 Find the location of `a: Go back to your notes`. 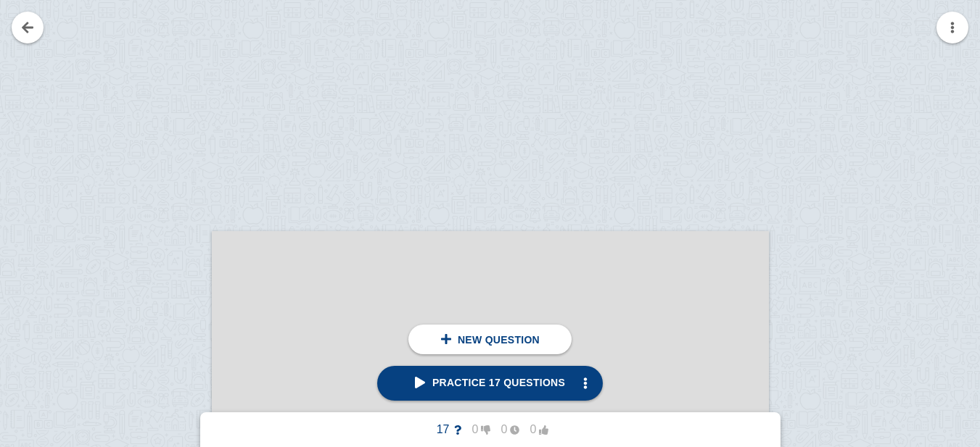

a: Go back to your notes is located at coordinates (28, 28).